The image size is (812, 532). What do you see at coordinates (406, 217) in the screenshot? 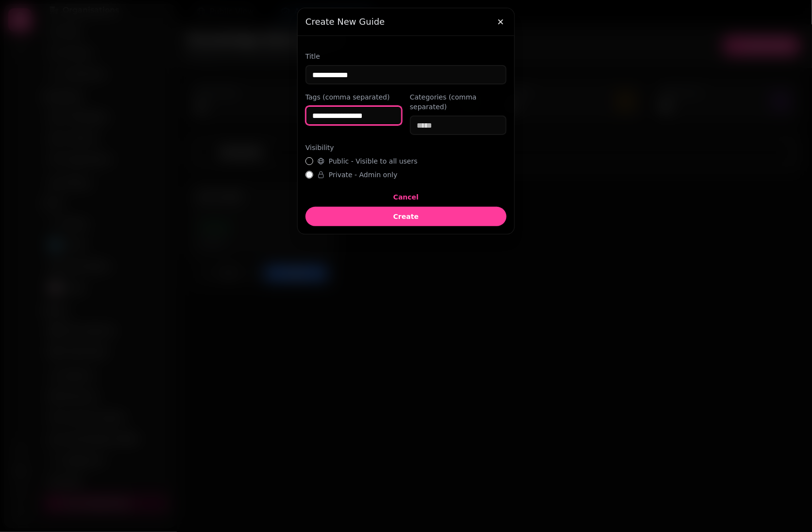
I see `span: Create` at bounding box center [406, 217].